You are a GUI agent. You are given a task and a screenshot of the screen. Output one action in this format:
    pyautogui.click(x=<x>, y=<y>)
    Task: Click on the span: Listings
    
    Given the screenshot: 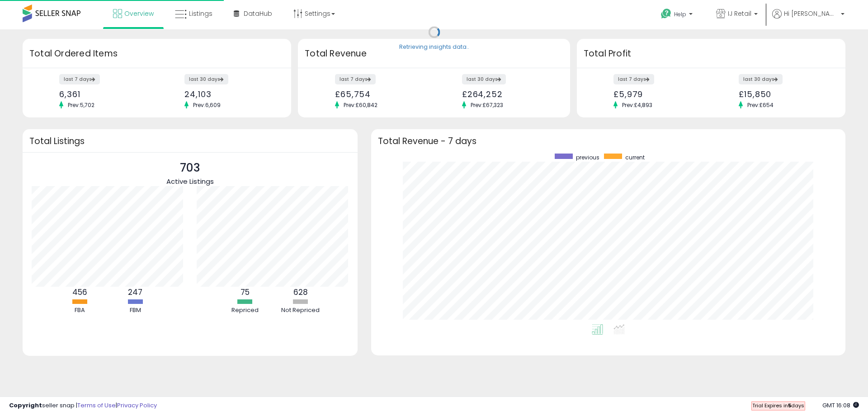 What is the action you would take?
    pyautogui.click(x=201, y=13)
    